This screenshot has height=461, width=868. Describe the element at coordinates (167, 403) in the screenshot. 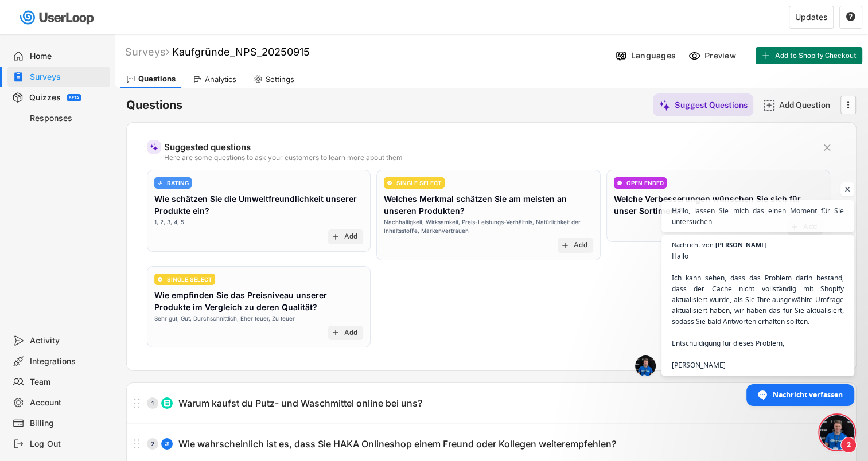

I see `img: ListMajor.svg` at that location.